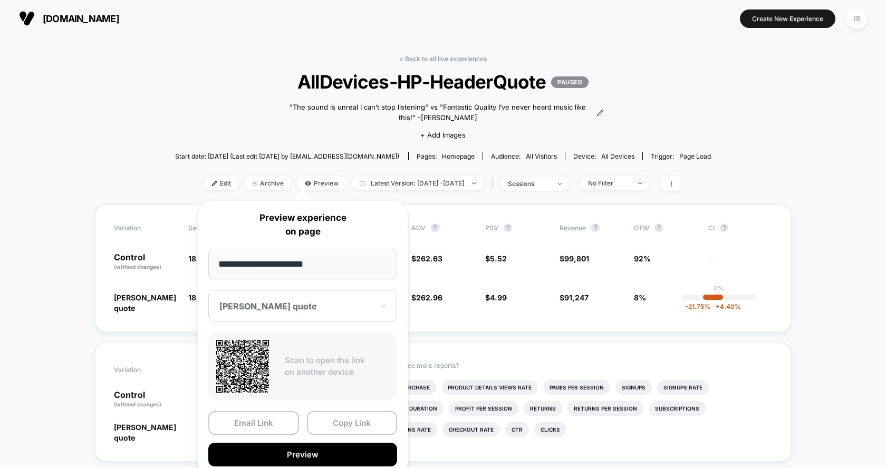  What do you see at coordinates (577, 388) in the screenshot?
I see `li: Pages Per Session` at bounding box center [577, 388].